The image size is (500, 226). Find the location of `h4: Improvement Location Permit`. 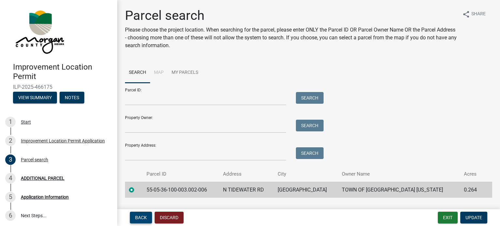

h4: Improvement Location Permit is located at coordinates (63, 72).